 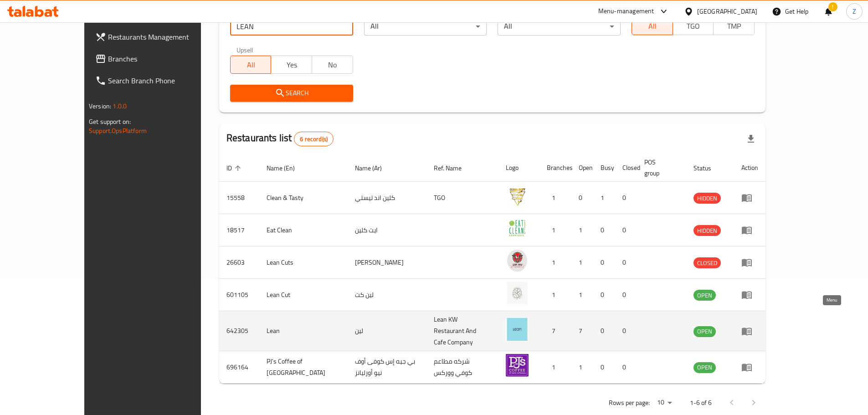 What do you see at coordinates (517, 293) in the screenshot?
I see `img: Lean Cut` at bounding box center [517, 293].